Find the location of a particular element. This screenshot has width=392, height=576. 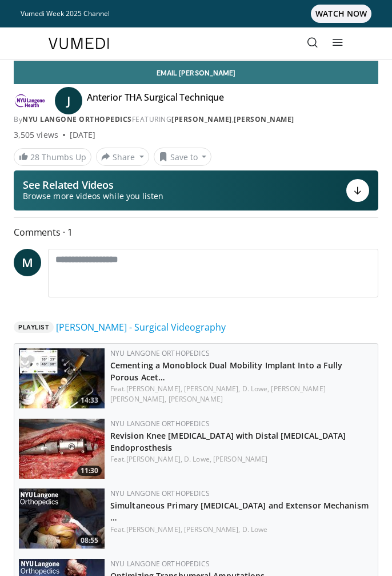

span: WATCH NOW is located at coordinates (341, 13).